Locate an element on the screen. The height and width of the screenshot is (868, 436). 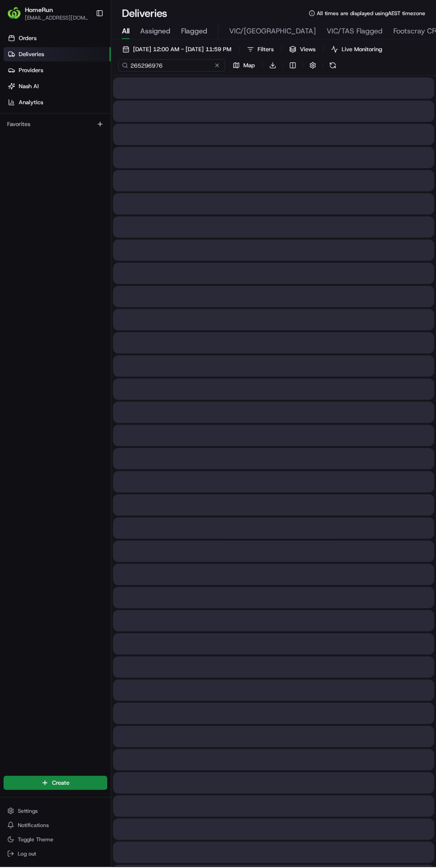
span: Filters is located at coordinates (266, 50).